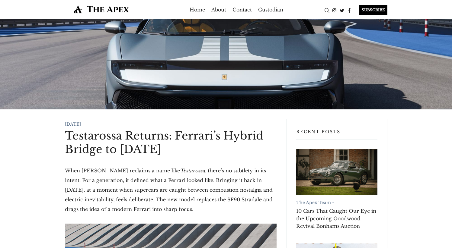  What do you see at coordinates (197, 10) in the screenshot?
I see `a: Home` at bounding box center [197, 10].